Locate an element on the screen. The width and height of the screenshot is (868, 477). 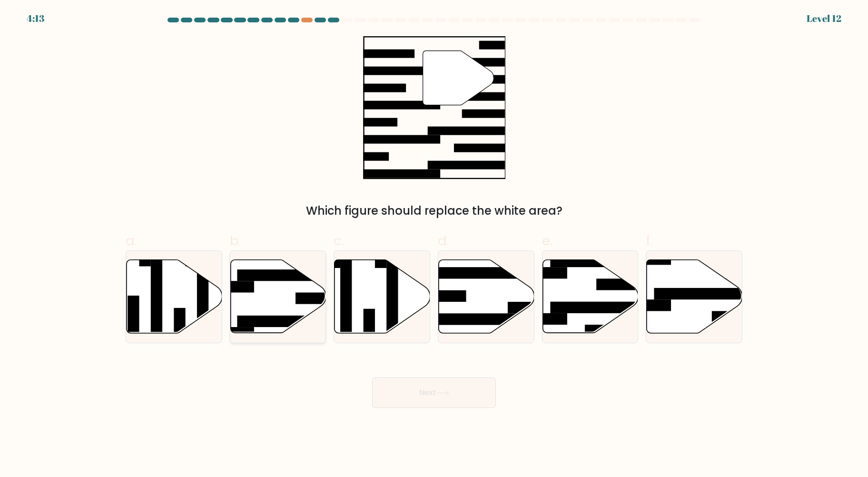
div: 4:13 is located at coordinates (35, 18).